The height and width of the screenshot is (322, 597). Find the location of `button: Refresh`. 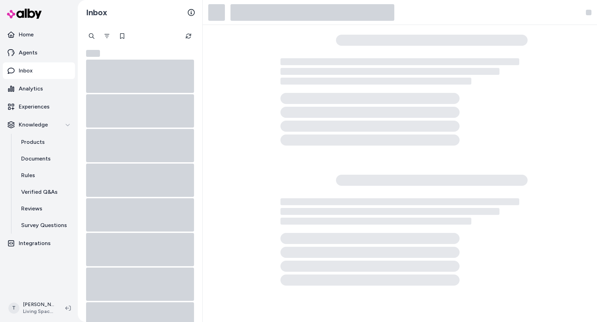

button: Refresh is located at coordinates (188, 36).